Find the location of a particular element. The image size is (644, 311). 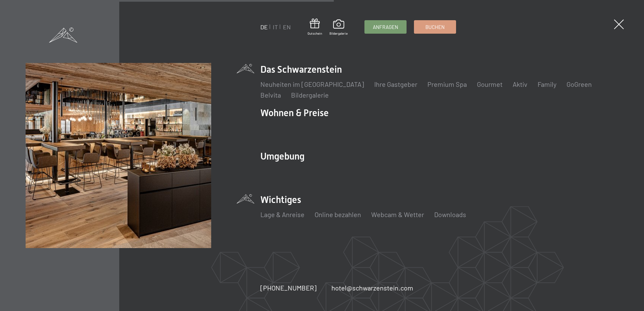

a: hotel@schwarzenstein.com is located at coordinates (372, 288).